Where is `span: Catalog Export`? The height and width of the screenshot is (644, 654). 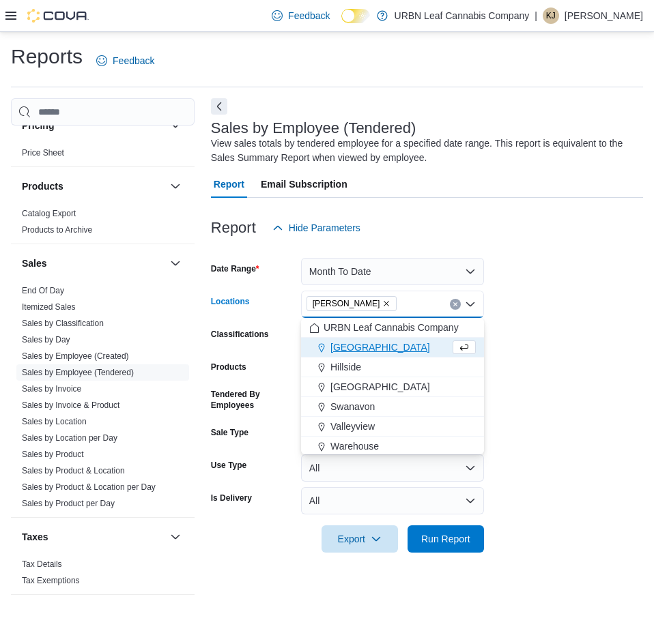 span: Catalog Export is located at coordinates (48, 213).